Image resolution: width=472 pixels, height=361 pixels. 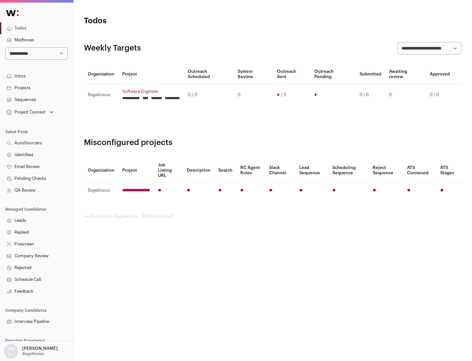 I want to click on th: Reject Sequence, so click(x=386, y=170).